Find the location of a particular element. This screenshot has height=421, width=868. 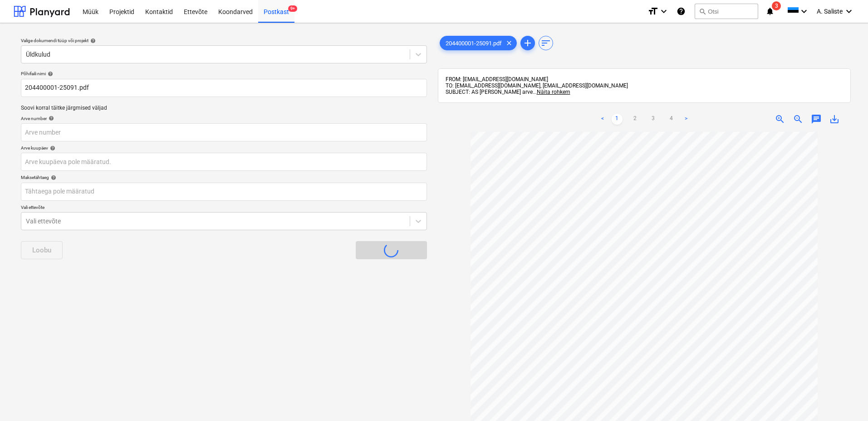

div: Arve kuupäev is located at coordinates (224, 148).